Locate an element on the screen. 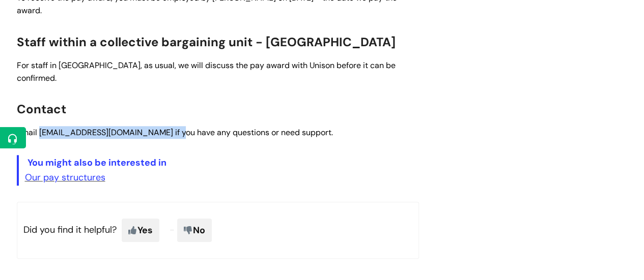 This screenshot has height=280, width=644. span: You might also be interested in is located at coordinates (96, 162).